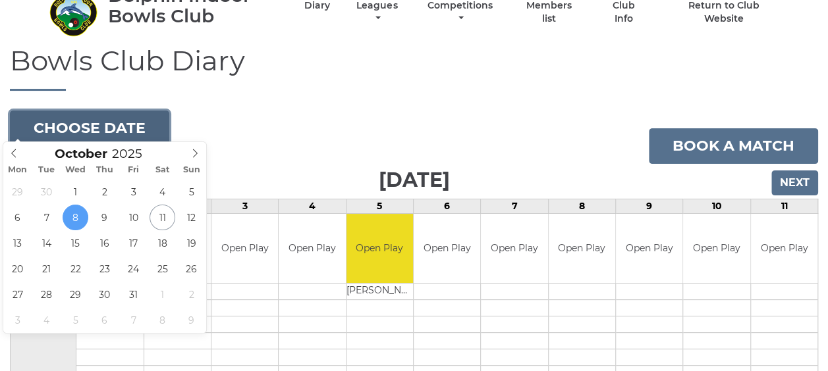  Describe the element at coordinates (133, 192) in the screenshot. I see `span: October 3, 2025` at that location.